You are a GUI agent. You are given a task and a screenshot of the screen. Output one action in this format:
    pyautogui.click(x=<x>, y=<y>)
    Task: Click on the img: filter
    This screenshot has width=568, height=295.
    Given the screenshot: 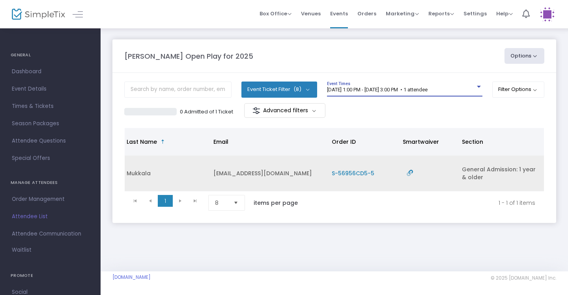 What is the action you would take?
    pyautogui.click(x=256, y=111)
    